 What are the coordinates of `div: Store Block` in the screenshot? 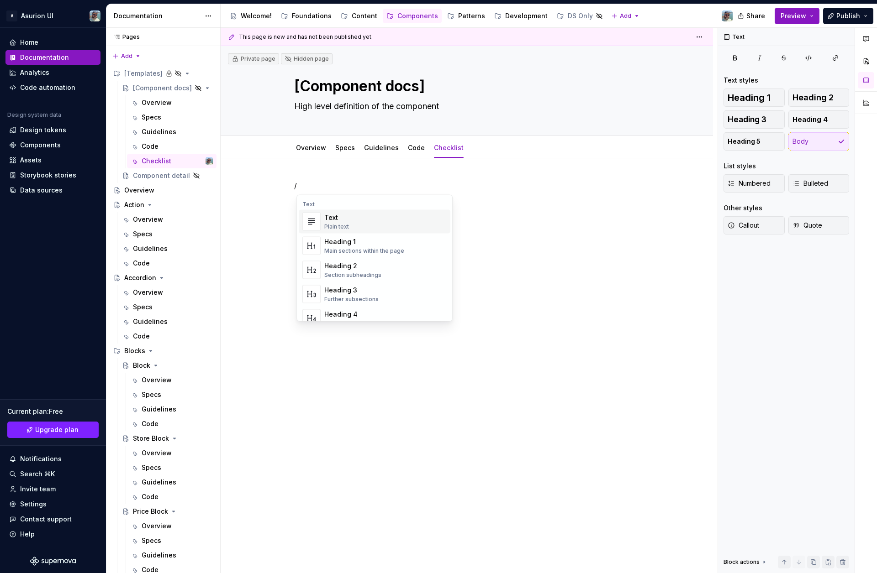 It's located at (151, 439).